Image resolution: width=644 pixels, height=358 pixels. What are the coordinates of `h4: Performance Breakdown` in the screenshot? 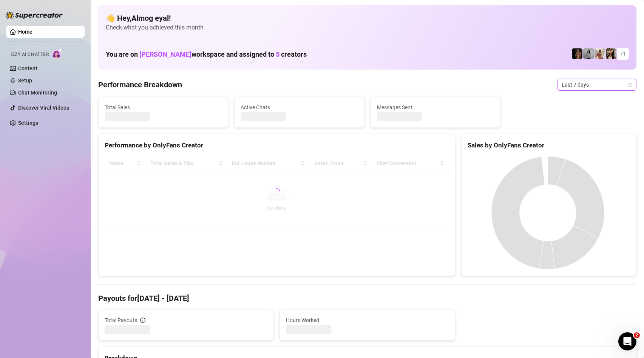 It's located at (140, 84).